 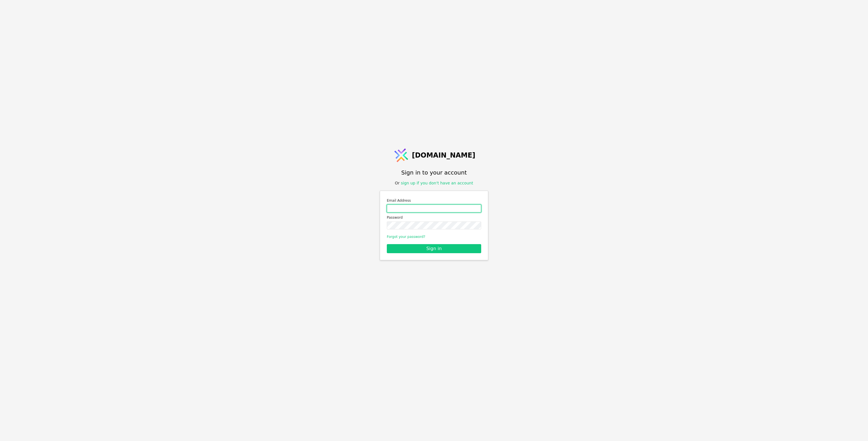 What do you see at coordinates (434, 226) in the screenshot?
I see `input: Password` at bounding box center [434, 226].